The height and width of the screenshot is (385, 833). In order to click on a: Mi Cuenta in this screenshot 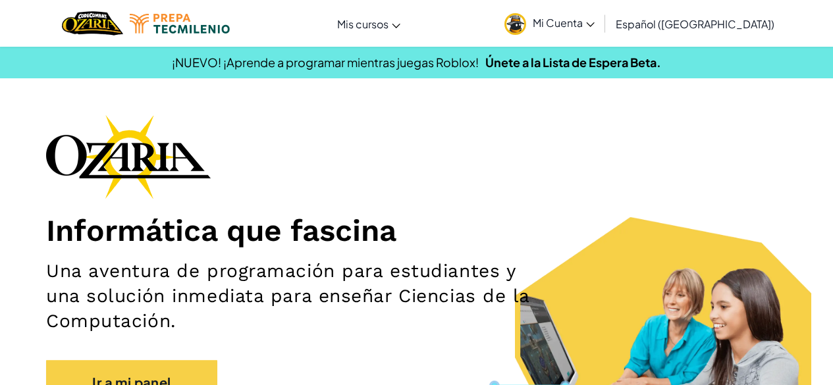, I will do `click(549, 23)`.